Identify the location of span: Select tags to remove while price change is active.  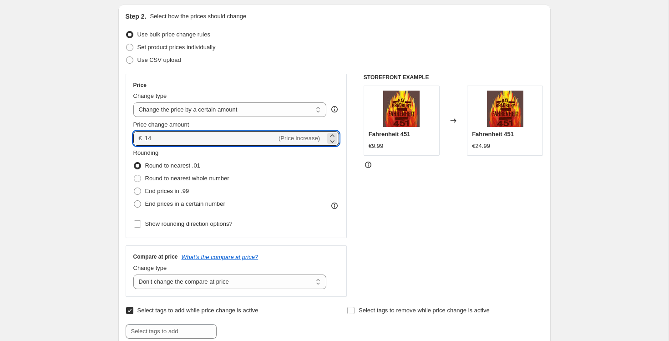
(424, 310).